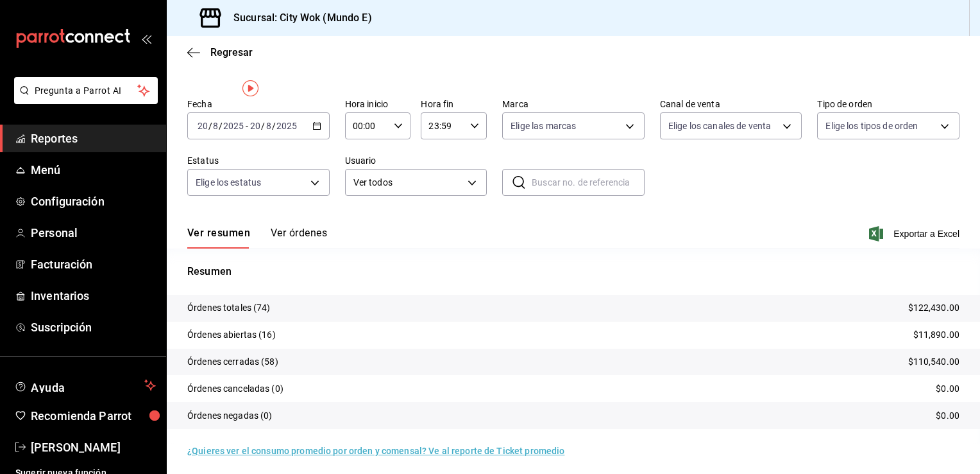 The height and width of the screenshot is (474, 980). What do you see at coordinates (588, 182) in the screenshot?
I see `input: Buscar no. de referencia` at bounding box center [588, 182].